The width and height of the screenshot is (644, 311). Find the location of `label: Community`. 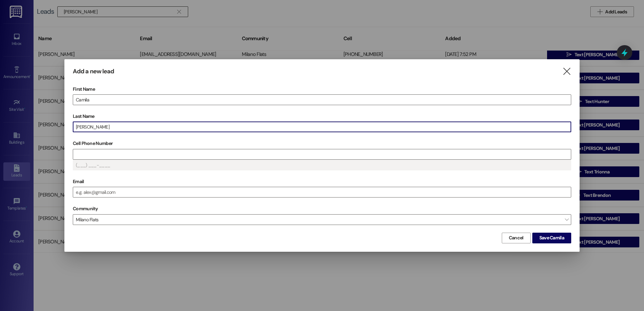

label: Community is located at coordinates (85, 209).